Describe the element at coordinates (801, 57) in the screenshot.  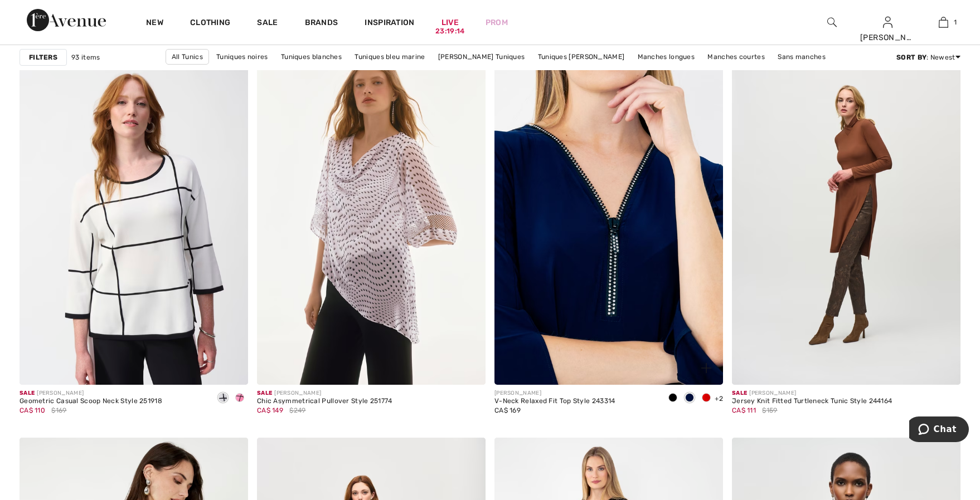
I see `a: Sans manches` at that location.